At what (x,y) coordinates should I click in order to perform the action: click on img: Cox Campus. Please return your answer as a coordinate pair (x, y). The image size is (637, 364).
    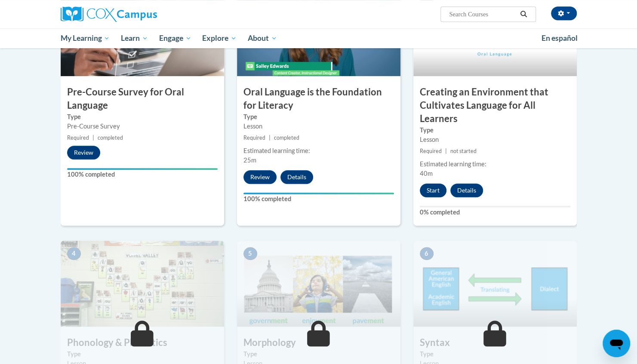
    Looking at the image, I should click on (108, 14).